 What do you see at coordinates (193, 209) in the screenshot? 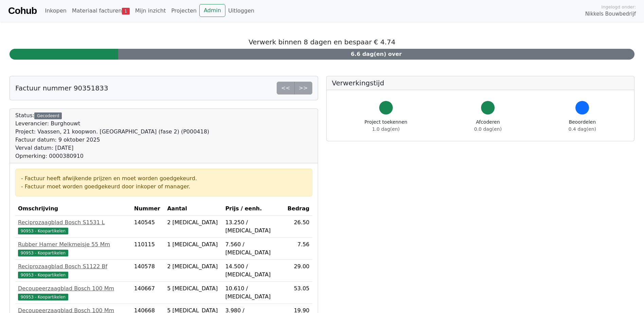
I see `th: Aantal` at bounding box center [193, 209].